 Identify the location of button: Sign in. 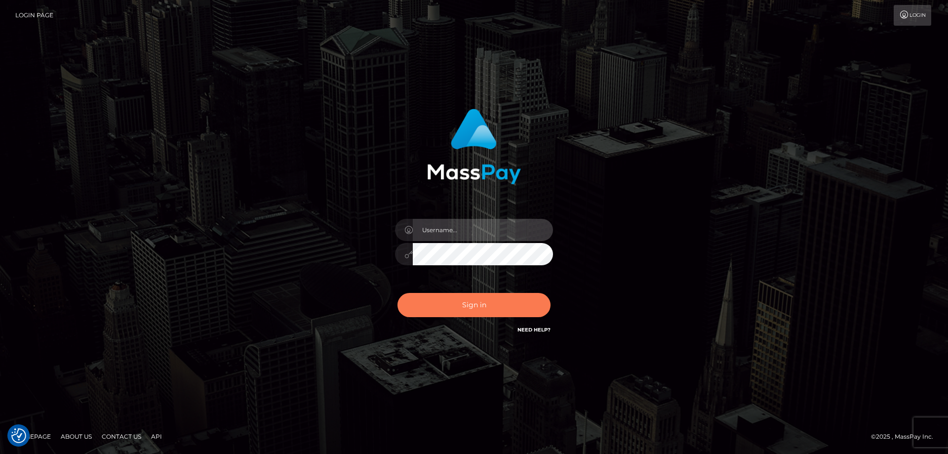
(474, 305).